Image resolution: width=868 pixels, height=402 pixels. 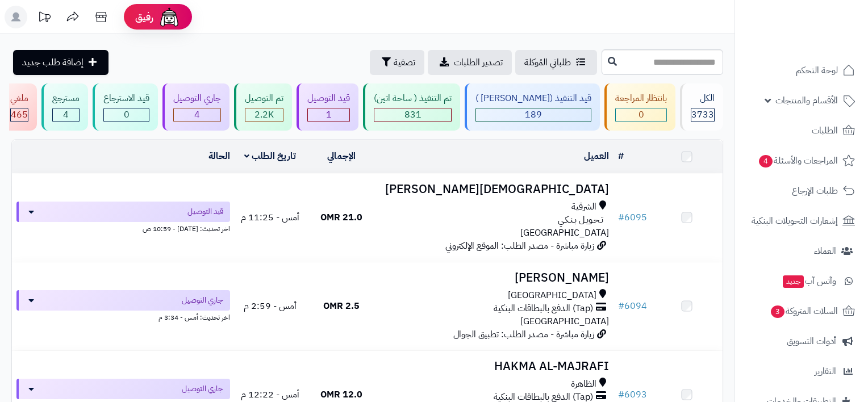 I want to click on span: قيد التوصيل, so click(x=205, y=212).